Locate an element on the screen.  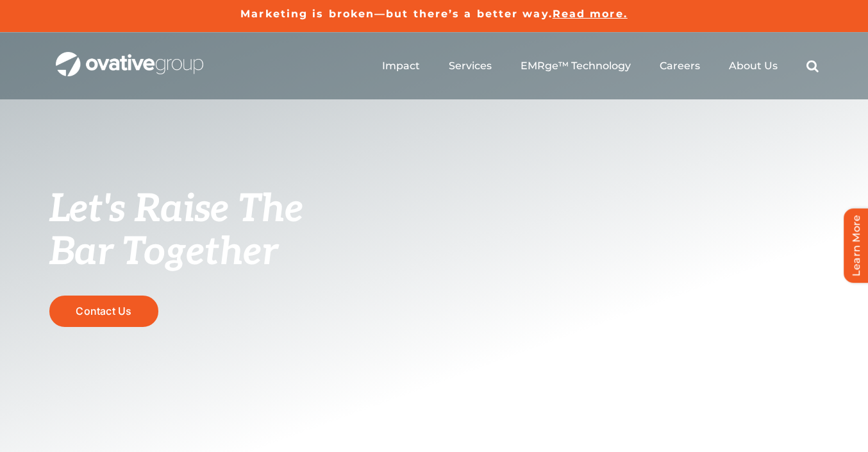
span: Read more. is located at coordinates (590, 13).